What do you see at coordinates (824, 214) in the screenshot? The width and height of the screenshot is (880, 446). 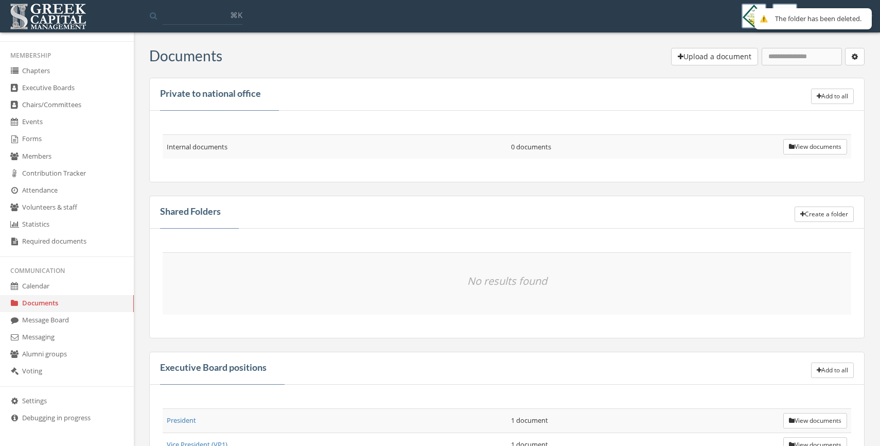 I see `button: Create a folder` at bounding box center [824, 214].